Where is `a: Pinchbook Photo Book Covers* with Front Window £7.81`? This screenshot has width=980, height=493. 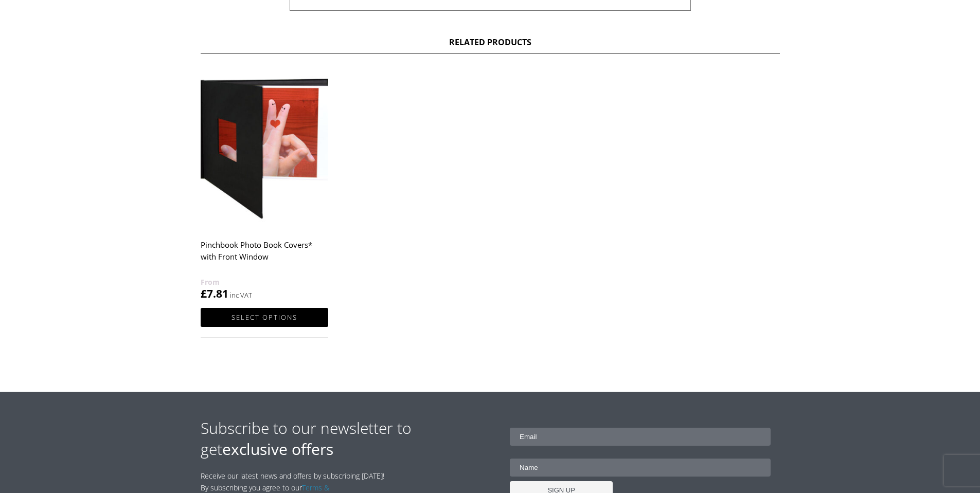
a: Pinchbook Photo Book Covers* with Front Window £7.81 is located at coordinates (265, 185).